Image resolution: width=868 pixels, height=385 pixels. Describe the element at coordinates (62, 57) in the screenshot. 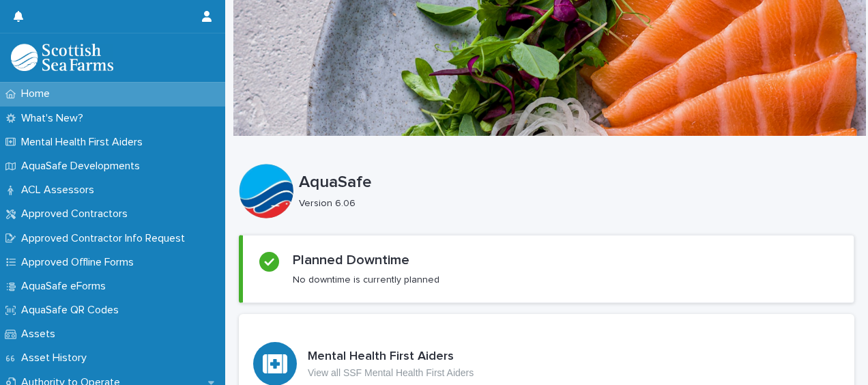

I see `img: bPIBxiqnSb2ggTQWdOVV` at that location.